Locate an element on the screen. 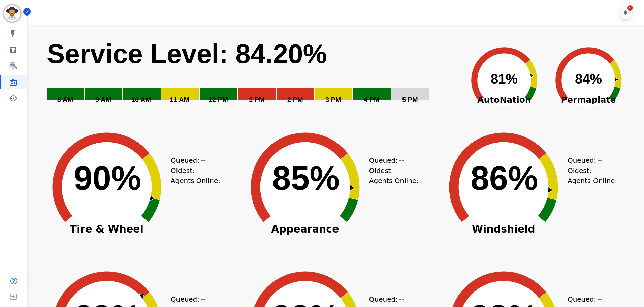 Image resolution: width=644 pixels, height=307 pixels. text: Service Level: 84.20% is located at coordinates (187, 54).